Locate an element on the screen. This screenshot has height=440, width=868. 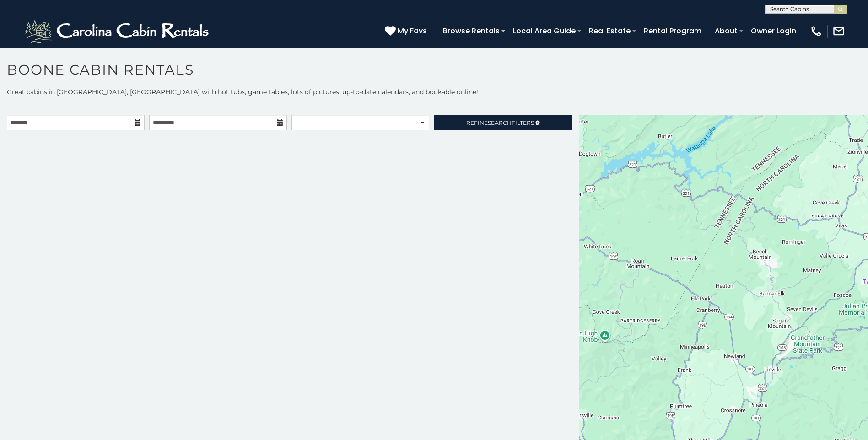
a: Local Area Guide is located at coordinates (544, 31).